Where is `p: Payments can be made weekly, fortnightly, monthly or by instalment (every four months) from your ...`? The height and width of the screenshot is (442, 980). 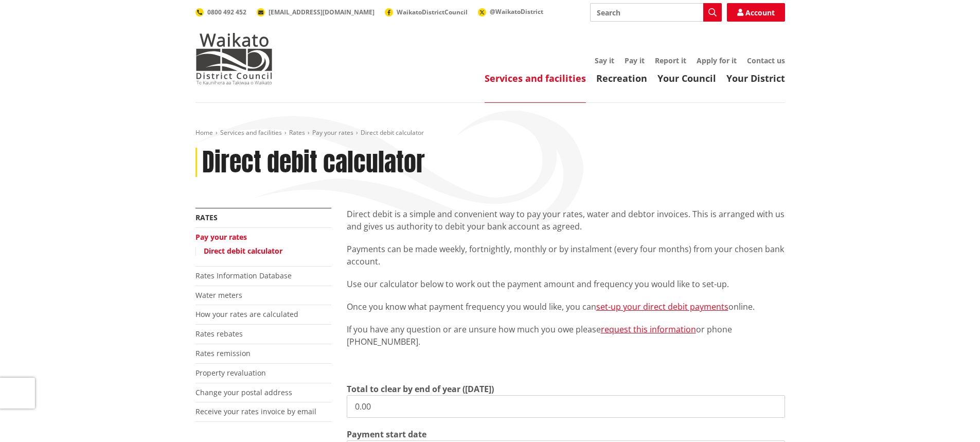
p: Payments can be made weekly, fortnightly, monthly or by instalment (every four months) from your ... is located at coordinates (566, 255).